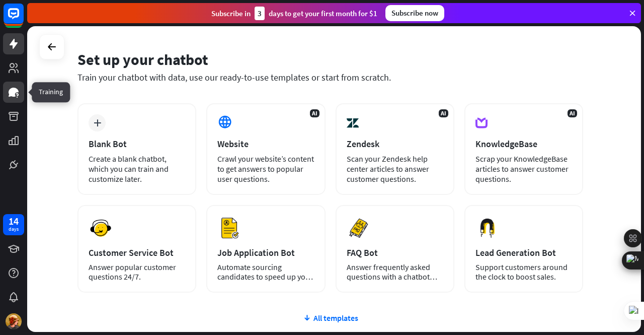 This screenshot has width=644, height=335. What do you see at coordinates (330, 77) in the screenshot?
I see `div: Train your chatbot with data, use our ready-to-use templates or start from scratch.` at bounding box center [330, 77].